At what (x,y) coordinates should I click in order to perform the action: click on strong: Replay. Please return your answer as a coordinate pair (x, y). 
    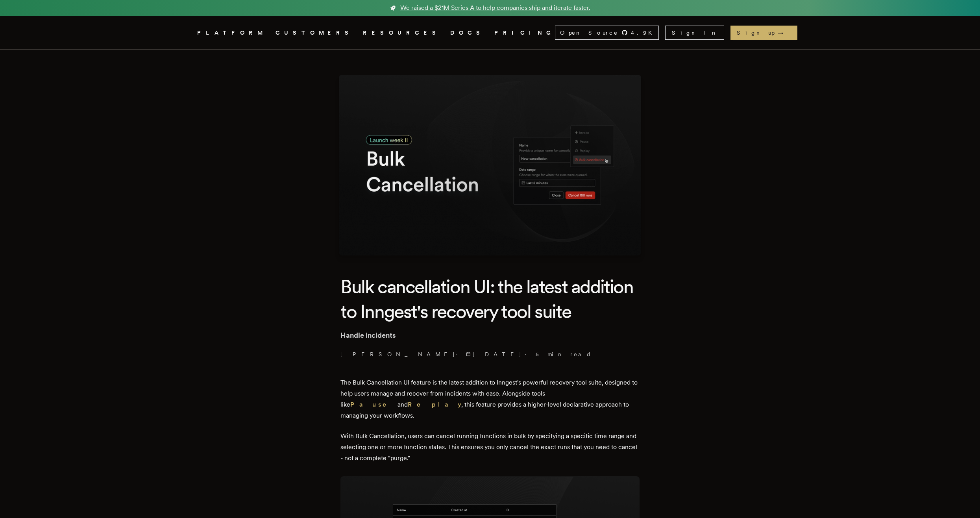
    Looking at the image, I should click on (434, 404).